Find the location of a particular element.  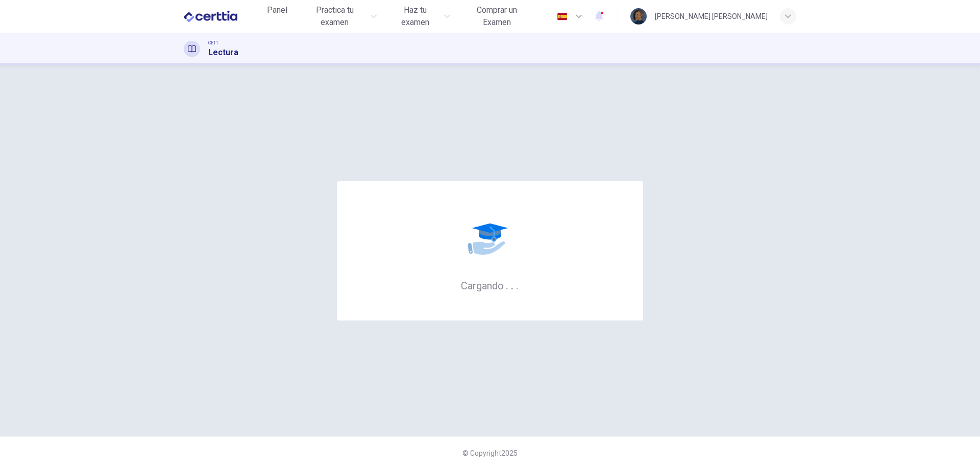

a: Comprar un Examen is located at coordinates (496, 16).